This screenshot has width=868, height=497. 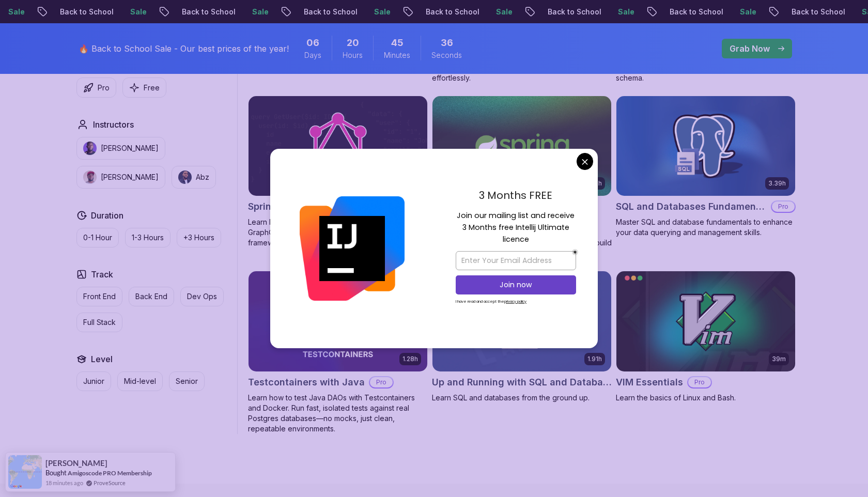 I want to click on img: VIM Essentials card, so click(x=706, y=322).